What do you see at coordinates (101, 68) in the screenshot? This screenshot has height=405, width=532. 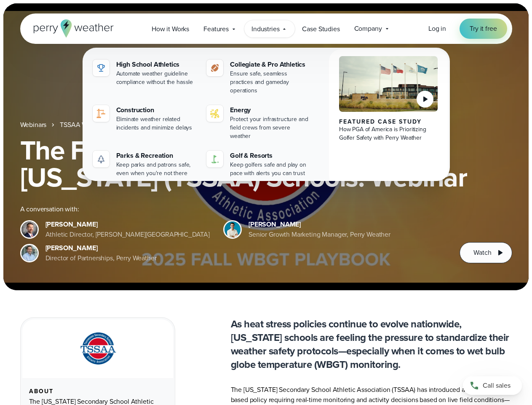 I see `img: highschool-icon.svg` at bounding box center [101, 68].